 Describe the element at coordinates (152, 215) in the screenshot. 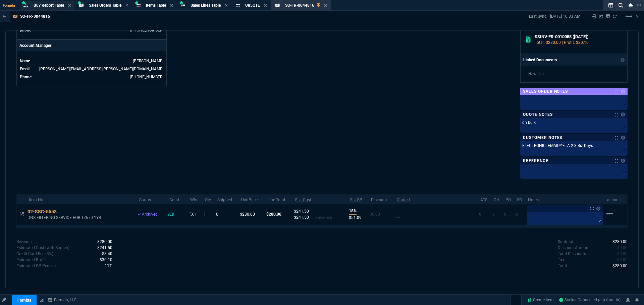

I see `div: Archived` at that location.